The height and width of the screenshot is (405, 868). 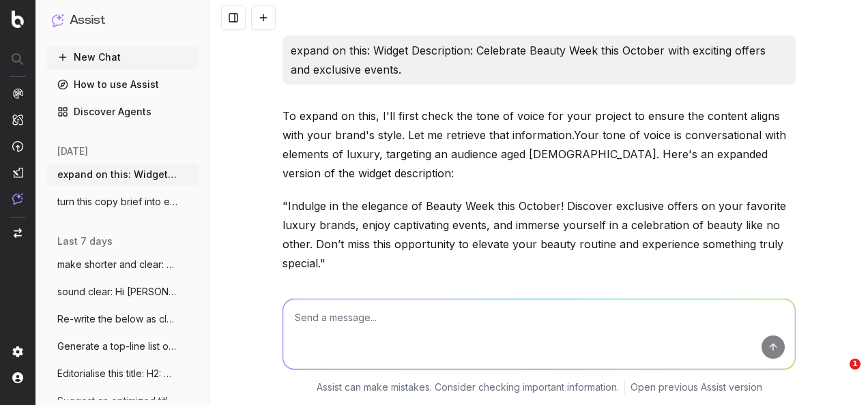 I want to click on span: Editorialise this title: H2: TOP OF THE, so click(x=117, y=374).